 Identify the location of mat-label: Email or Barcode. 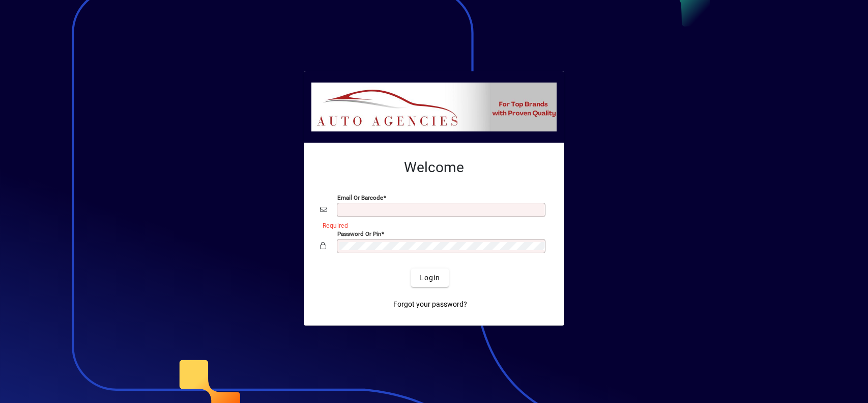
(360, 198).